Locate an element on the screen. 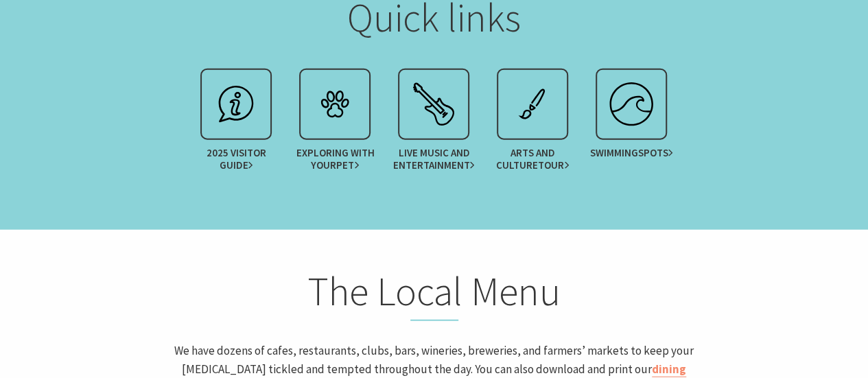 The height and width of the screenshot is (378, 868). span: Pet is located at coordinates (348, 166).